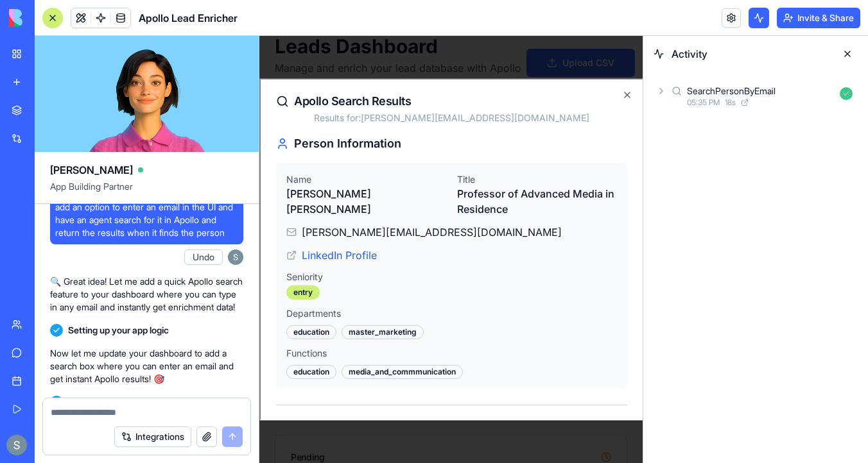 The image size is (868, 463). Describe the element at coordinates (191, 65) in the screenshot. I see `h2: Apollo Search Results` at that location.